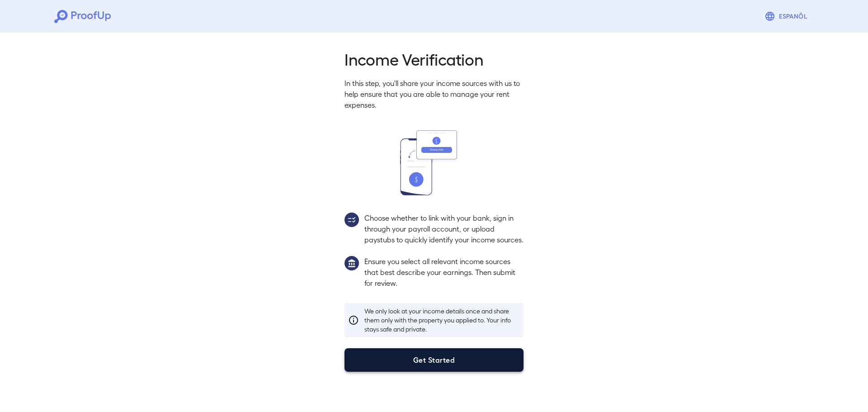 The image size is (868, 412). Describe the element at coordinates (788, 16) in the screenshot. I see `button: Espanõl` at that location.